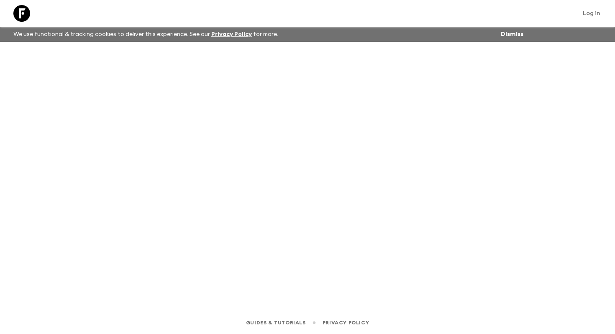  I want to click on button: Dismiss, so click(512, 34).